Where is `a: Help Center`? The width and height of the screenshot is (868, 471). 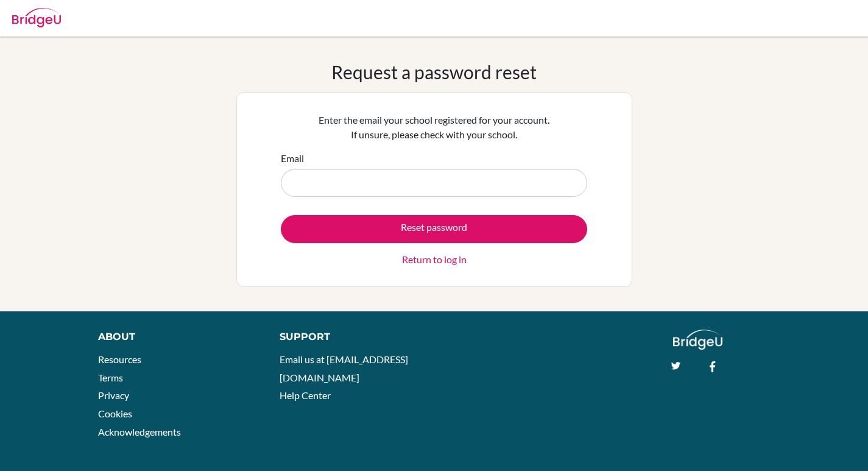
a: Help Center is located at coordinates (305, 395).